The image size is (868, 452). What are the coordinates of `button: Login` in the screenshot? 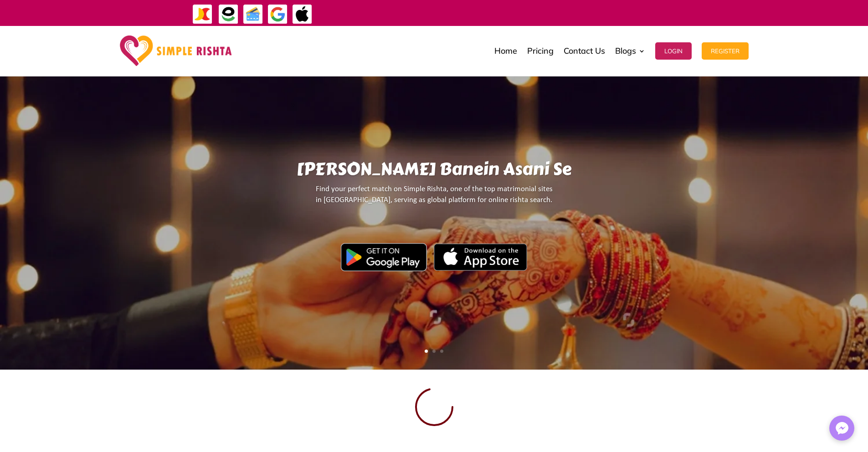 It's located at (673, 51).